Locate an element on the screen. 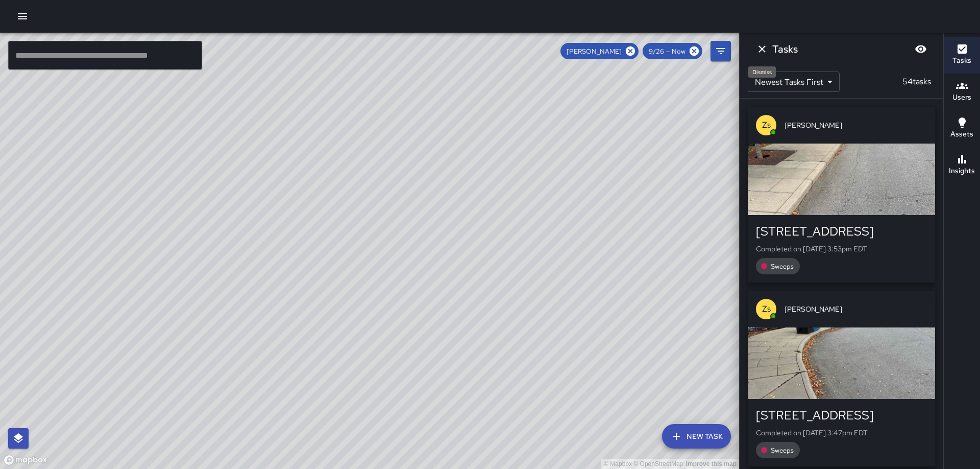 Image resolution: width=980 pixels, height=469 pixels. span: 9/26 — Now is located at coordinates (667, 51).